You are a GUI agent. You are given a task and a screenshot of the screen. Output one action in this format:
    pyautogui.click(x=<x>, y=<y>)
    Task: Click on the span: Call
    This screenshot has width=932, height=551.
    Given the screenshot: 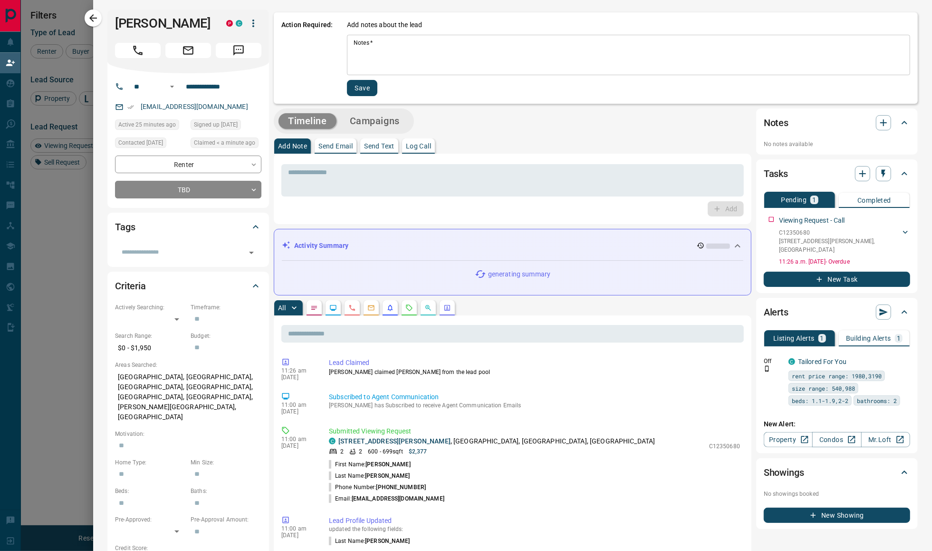 What is the action you would take?
    pyautogui.click(x=138, y=50)
    